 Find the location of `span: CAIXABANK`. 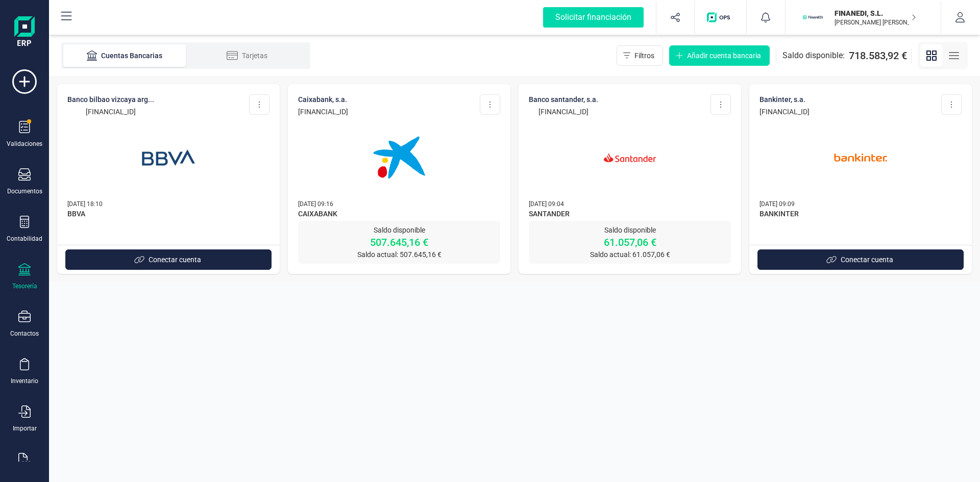

span: CAIXABANK is located at coordinates (400, 215).